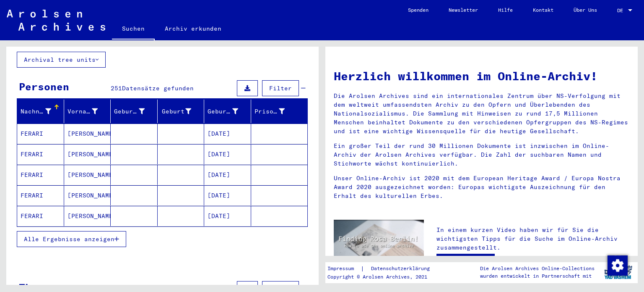 The width and height of the screenshot is (644, 292). What do you see at coordinates (617, 265) in the screenshot?
I see `img: Zustimmung ändern` at bounding box center [617, 265].